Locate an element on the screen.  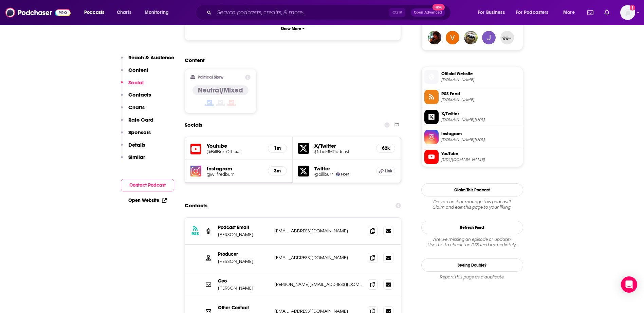
button: Open AdvancedNew is located at coordinates (428, 13).